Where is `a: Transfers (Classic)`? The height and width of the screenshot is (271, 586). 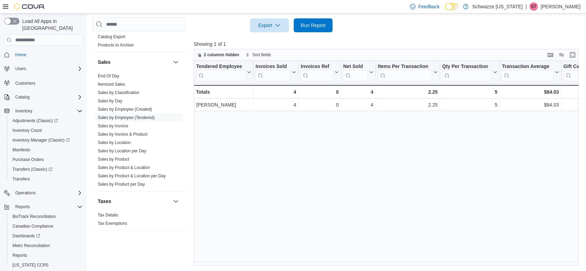
a: Transfers (Classic) is located at coordinates (46, 169).